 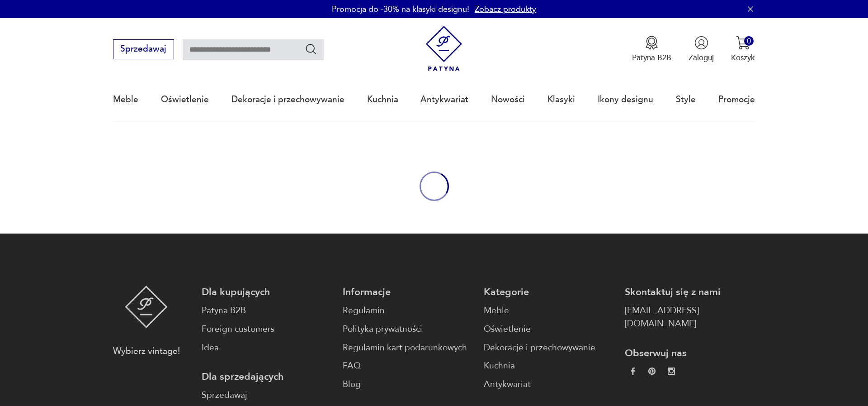 What do you see at coordinates (408, 384) in the screenshot?
I see `a: Blog` at bounding box center [408, 384].